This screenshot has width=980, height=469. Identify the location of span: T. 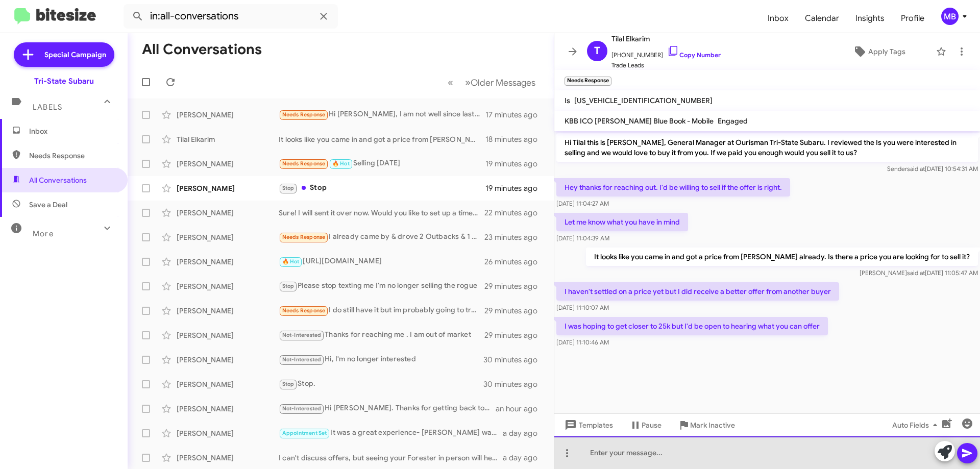
(597, 51).